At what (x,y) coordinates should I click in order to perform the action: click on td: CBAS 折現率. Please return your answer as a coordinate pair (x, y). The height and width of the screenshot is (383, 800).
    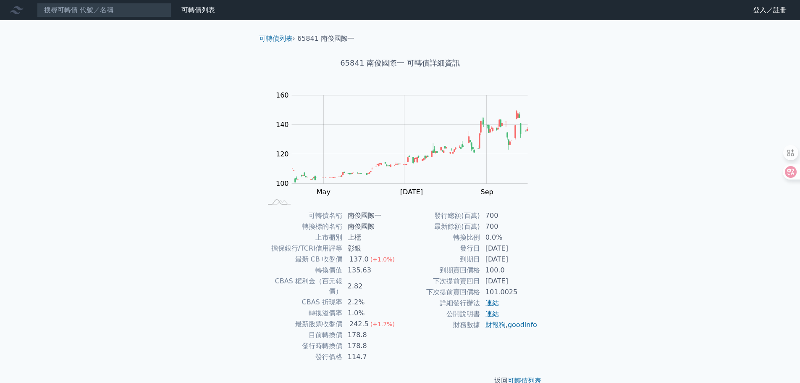
    Looking at the image, I should click on (302, 302).